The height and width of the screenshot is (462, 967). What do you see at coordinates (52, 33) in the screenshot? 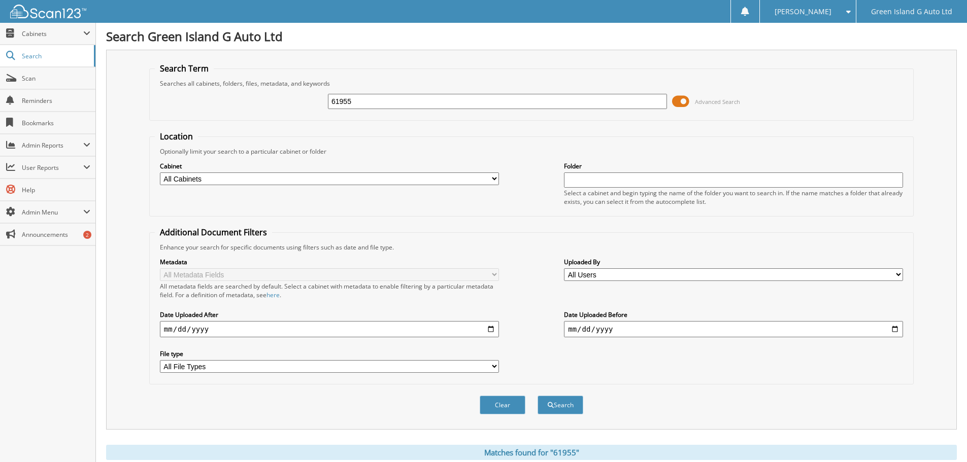
I see `span: Cabinets` at bounding box center [52, 33].